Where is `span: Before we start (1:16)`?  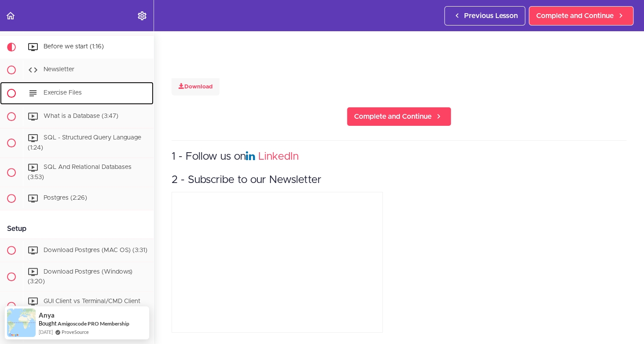 span: Before we start (1:16) is located at coordinates (74, 47).